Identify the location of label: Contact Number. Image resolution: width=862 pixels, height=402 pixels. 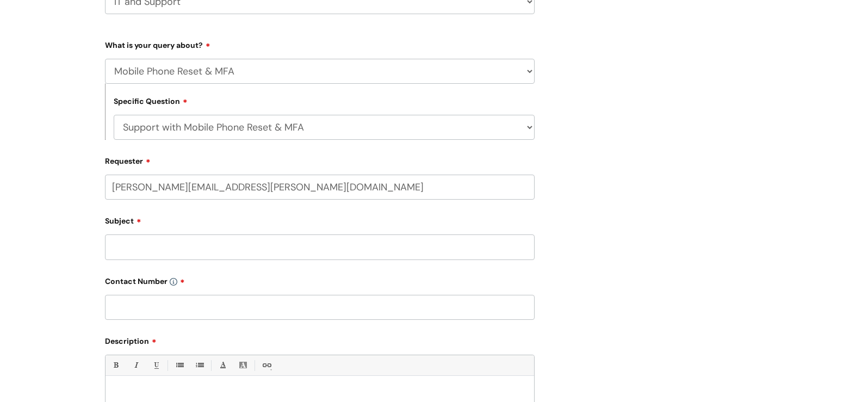
(320, 280).